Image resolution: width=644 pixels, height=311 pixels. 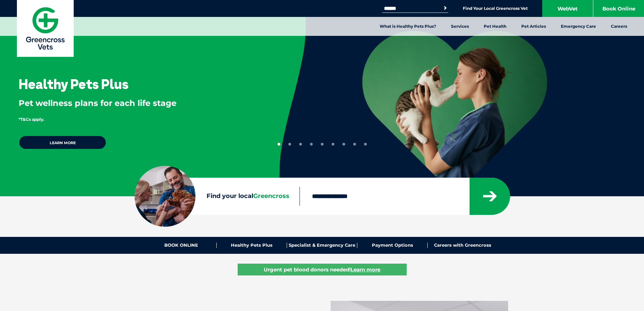 I want to click on a: BOOK ONLINE, so click(x=182, y=245).